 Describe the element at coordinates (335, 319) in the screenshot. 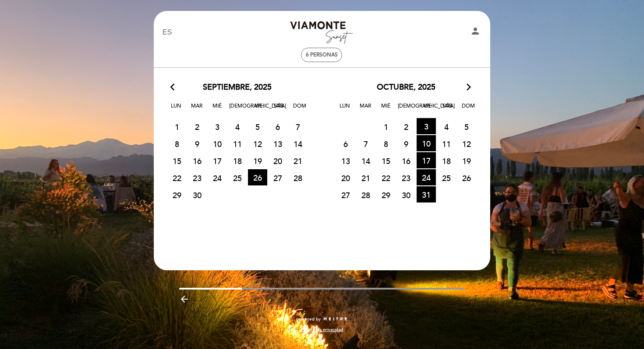

I see `img: MEITRE` at that location.